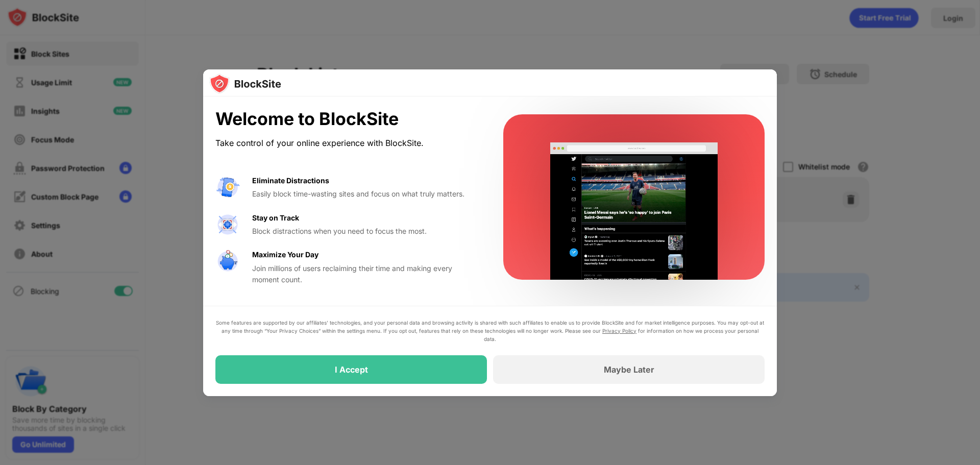 The image size is (980, 465). What do you see at coordinates (351, 370) in the screenshot?
I see `div: I Accept` at bounding box center [351, 370].